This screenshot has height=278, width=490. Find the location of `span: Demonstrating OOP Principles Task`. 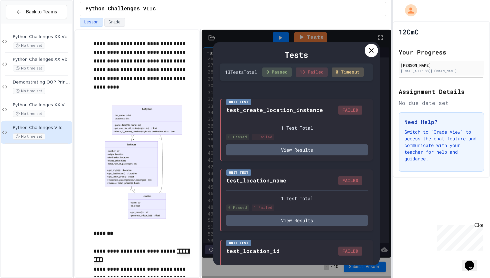

span: Demonstrating OOP Principles Task is located at coordinates (42, 82).